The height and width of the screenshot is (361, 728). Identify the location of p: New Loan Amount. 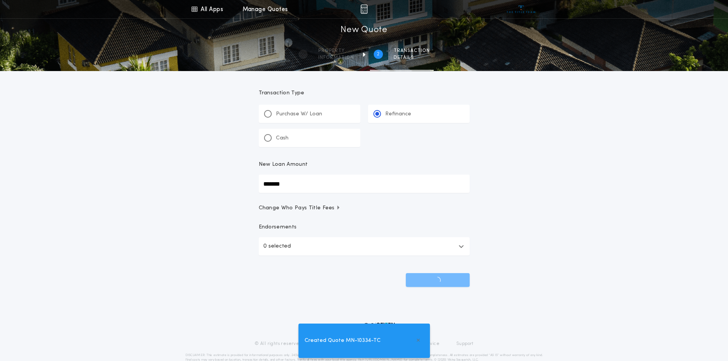
(283, 165).